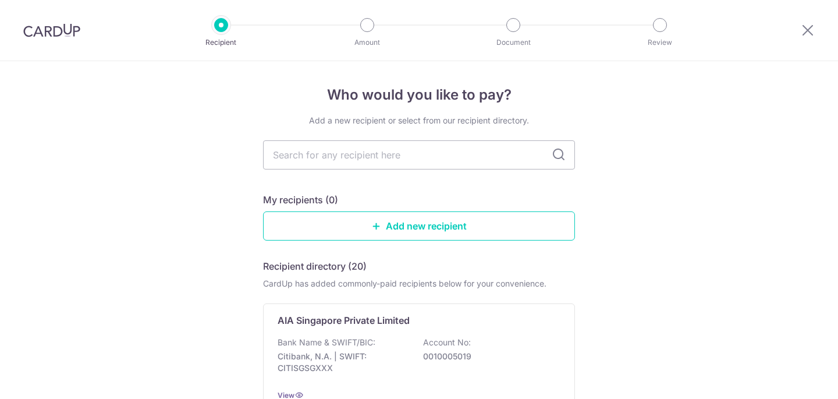 The width and height of the screenshot is (838, 399). Describe the element at coordinates (327, 342) in the screenshot. I see `p: Bank Name & SWIFT/BIC:` at that location.